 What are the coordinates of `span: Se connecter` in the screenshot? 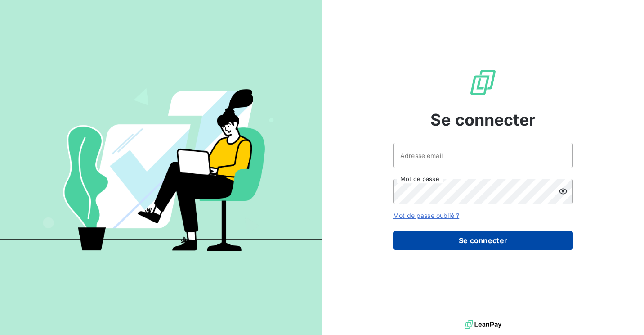 It's located at (483, 120).